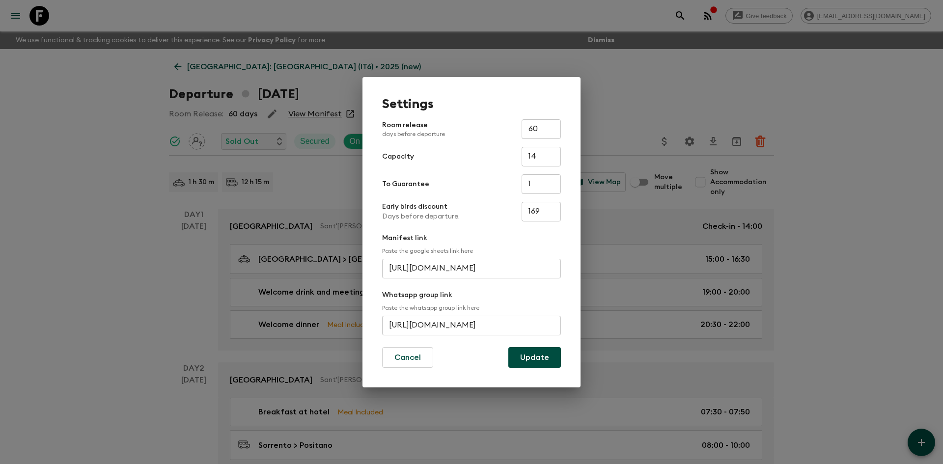 The width and height of the screenshot is (943, 464). What do you see at coordinates (406, 184) in the screenshot?
I see `p: To Guarantee` at bounding box center [406, 184].